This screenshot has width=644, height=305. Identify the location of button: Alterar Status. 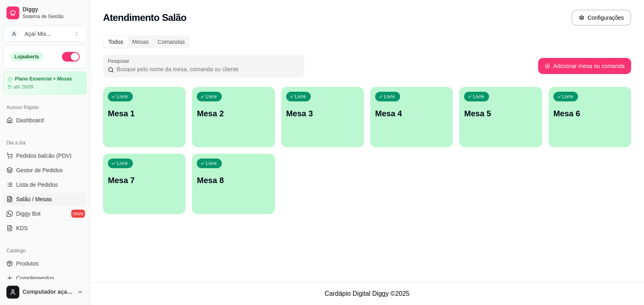
(71, 57).